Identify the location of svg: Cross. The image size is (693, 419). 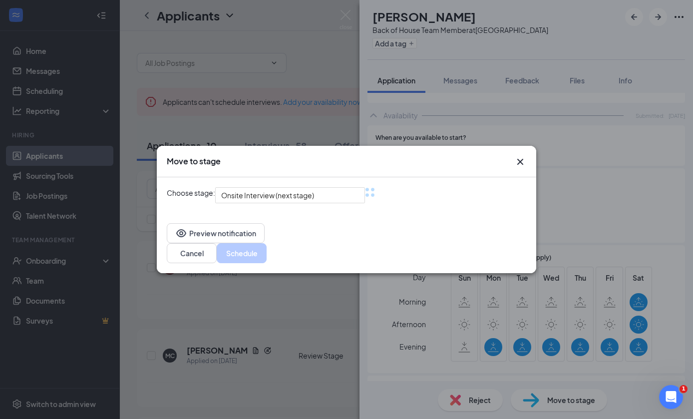
(520, 162).